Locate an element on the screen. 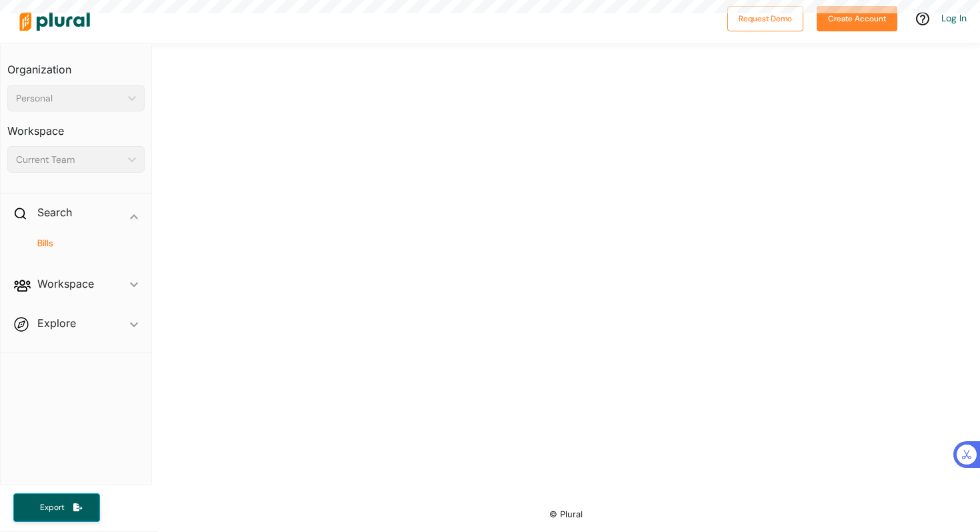  h3: Organization is located at coordinates (76, 65).